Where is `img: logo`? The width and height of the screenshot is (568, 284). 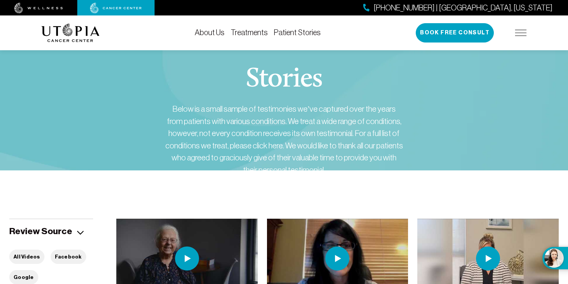
img: logo is located at coordinates (70, 33).